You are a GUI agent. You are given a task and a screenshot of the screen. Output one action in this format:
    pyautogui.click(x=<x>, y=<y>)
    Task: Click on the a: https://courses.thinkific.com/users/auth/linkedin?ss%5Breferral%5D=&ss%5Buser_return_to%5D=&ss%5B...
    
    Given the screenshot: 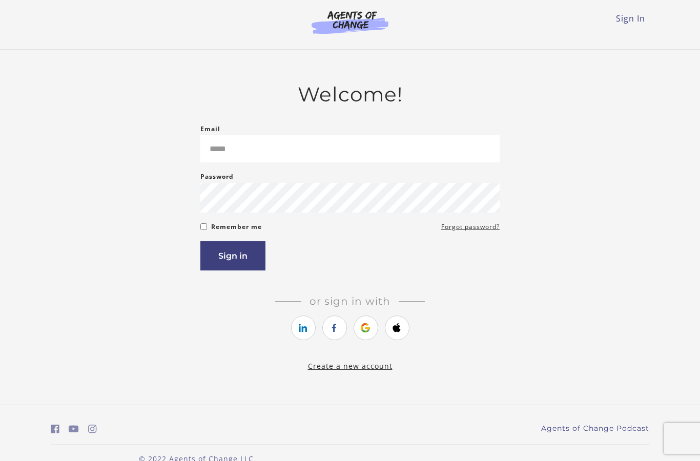 What is the action you would take?
    pyautogui.click(x=303, y=328)
    